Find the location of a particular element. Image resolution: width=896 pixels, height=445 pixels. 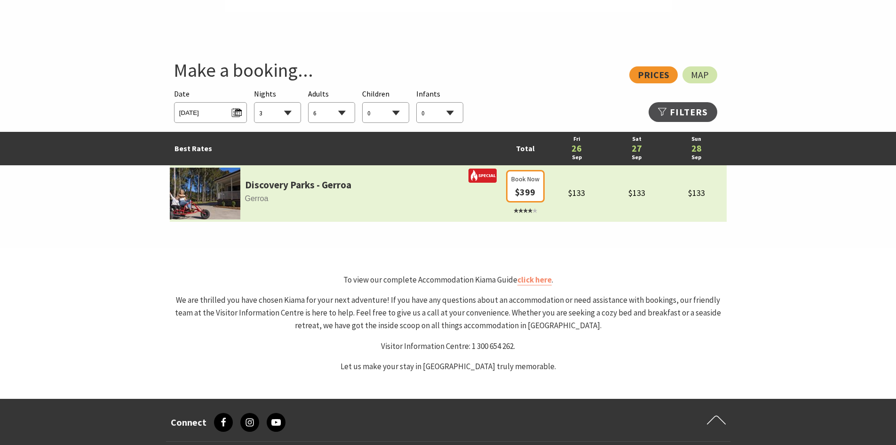

span: Adults is located at coordinates (319, 94).